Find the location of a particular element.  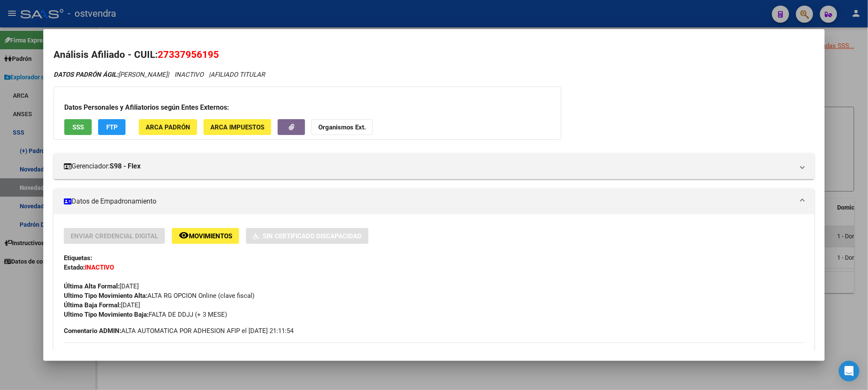

button: SSS is located at coordinates (78, 127).